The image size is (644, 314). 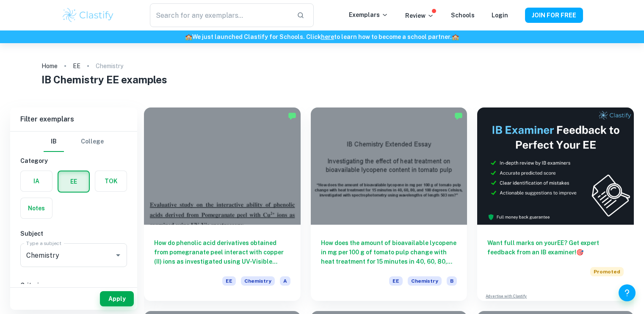 What do you see at coordinates (222, 204) in the screenshot?
I see `a: How do phenolic acid derivatives obtained from pomegranate peel interact with copper (II) ions as...` at bounding box center [222, 204].